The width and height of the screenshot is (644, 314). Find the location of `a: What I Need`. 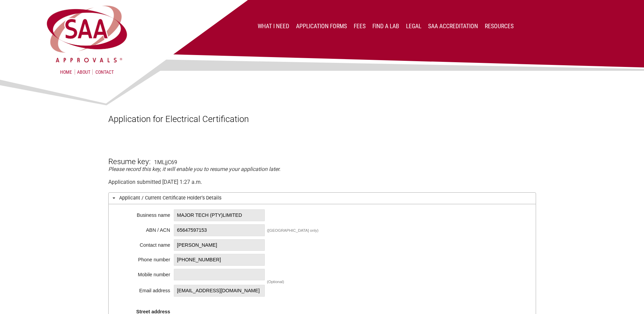

a: What I Need is located at coordinates (273, 27).